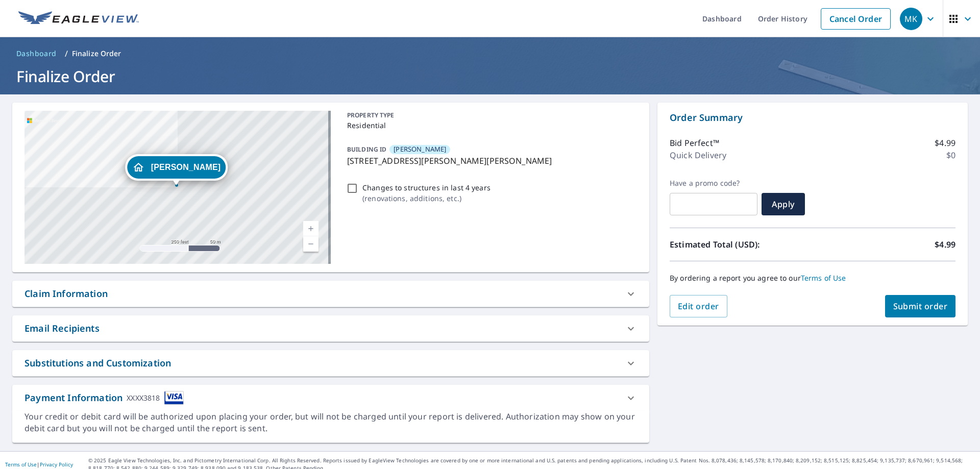 The height and width of the screenshot is (469, 980). I want to click on img: EV Logo, so click(79, 19).